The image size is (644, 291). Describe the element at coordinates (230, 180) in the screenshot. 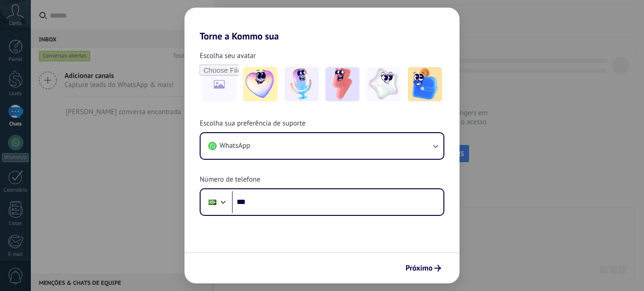

I see `span: Número de telefone` at that location.